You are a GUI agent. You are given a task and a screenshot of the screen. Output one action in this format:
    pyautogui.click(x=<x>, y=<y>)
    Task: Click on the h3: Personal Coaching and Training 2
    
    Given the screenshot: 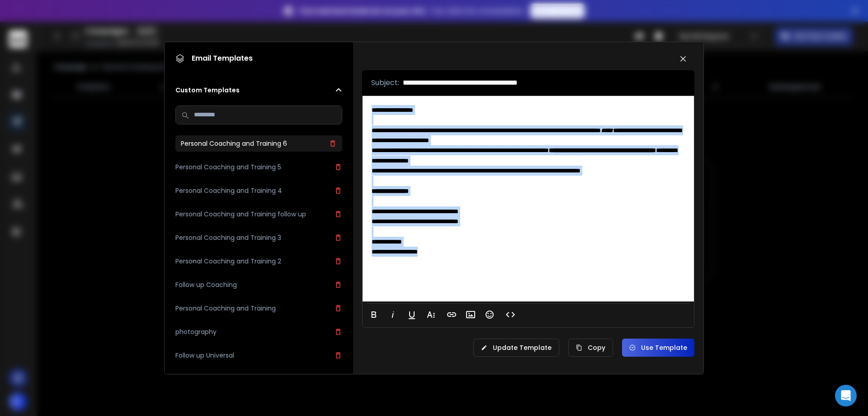 What is the action you would take?
    pyautogui.click(x=229, y=261)
    